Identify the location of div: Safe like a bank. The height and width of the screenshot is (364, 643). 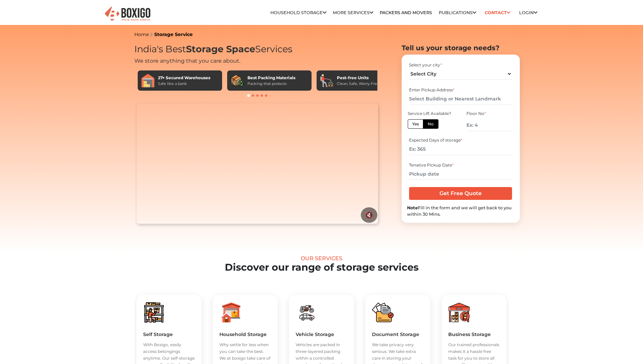
(184, 84).